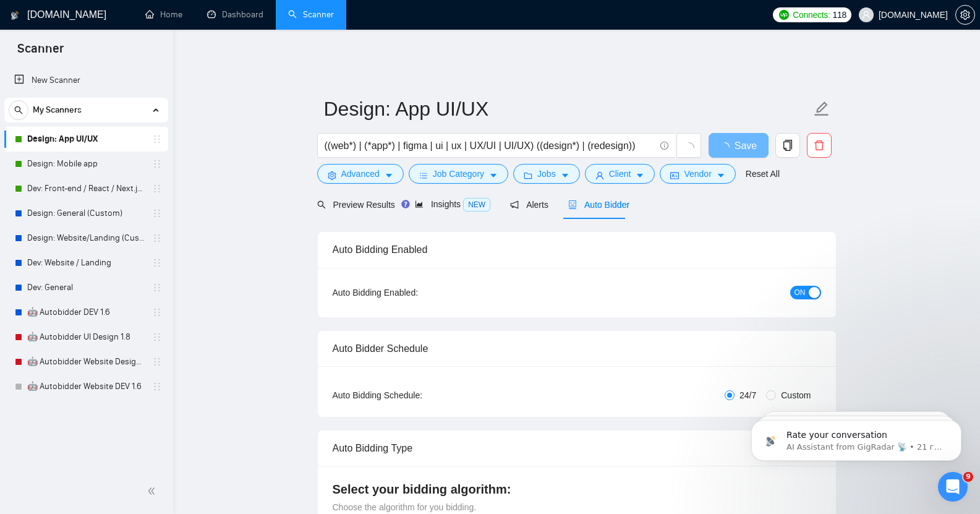 The height and width of the screenshot is (514, 980). What do you see at coordinates (86, 337) in the screenshot?
I see `a: 🤖 Autobidder UI Design 1.8` at bounding box center [86, 337].